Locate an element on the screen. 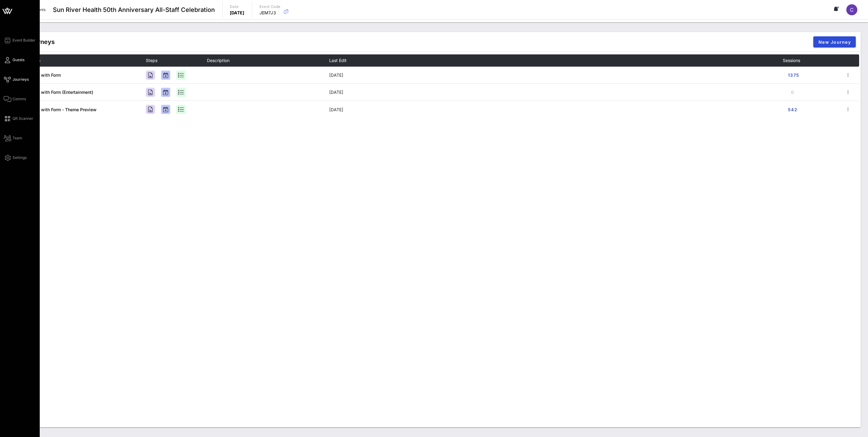 The height and width of the screenshot is (437, 868). span: RSVP with Form is located at coordinates (44, 75).